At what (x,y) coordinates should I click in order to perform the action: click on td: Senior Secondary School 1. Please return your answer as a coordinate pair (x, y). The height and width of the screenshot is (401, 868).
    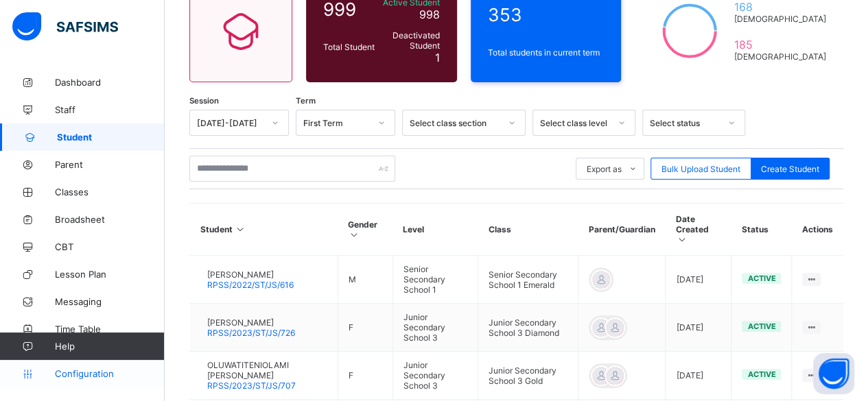
    Looking at the image, I should click on (435, 280).